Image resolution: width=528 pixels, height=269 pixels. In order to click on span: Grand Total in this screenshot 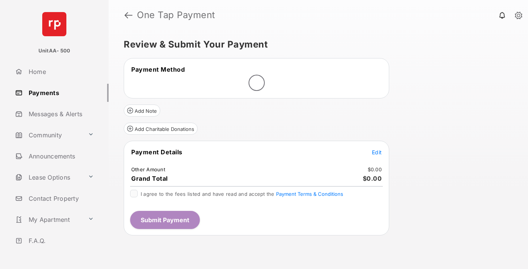, I will do `click(149, 178)`.